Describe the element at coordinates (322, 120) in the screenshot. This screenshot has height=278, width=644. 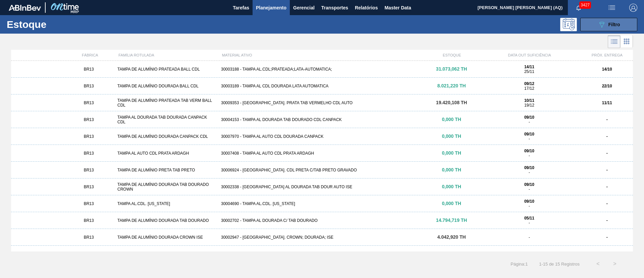
I see `div: 30004153 - TAMPA AL DOURADA TAB DOURADO CDL CANPACK` at that location.